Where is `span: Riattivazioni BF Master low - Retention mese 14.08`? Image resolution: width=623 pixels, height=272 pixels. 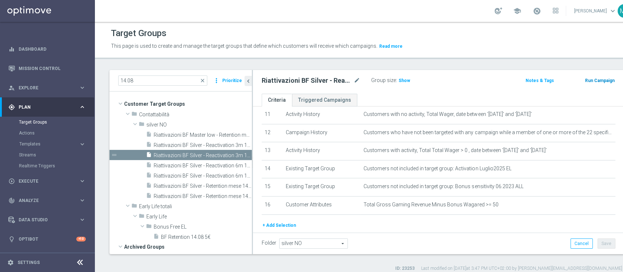
span: Riattivazioni BF Master low - Retention mese 14.08 is located at coordinates (202, 135).